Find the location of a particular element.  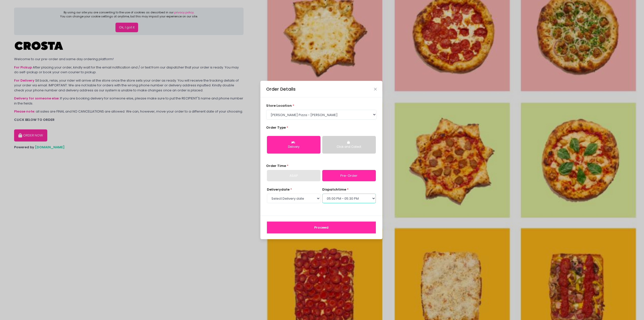

a: Pre-Order is located at coordinates (349, 176).